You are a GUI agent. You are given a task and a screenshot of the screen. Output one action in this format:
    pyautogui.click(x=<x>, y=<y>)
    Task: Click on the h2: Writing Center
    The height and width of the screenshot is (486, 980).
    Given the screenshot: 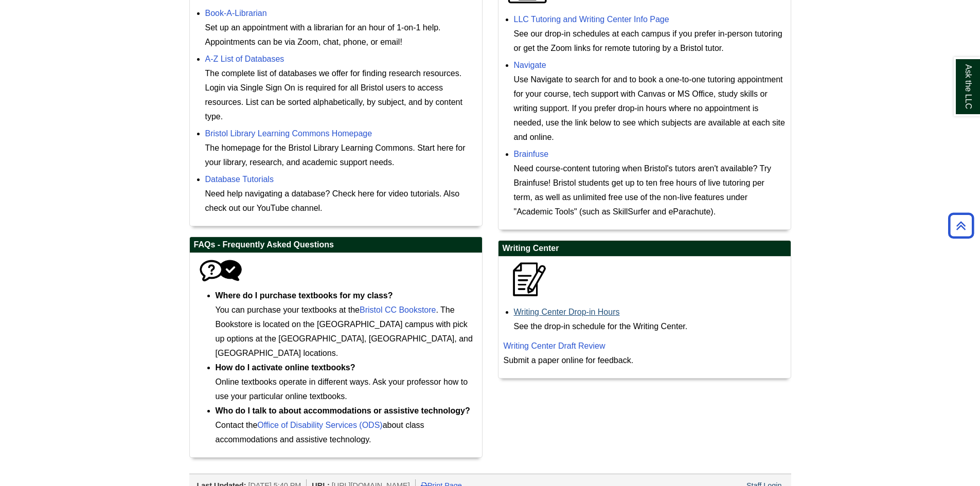 What is the action you would take?
    pyautogui.click(x=645, y=248)
    